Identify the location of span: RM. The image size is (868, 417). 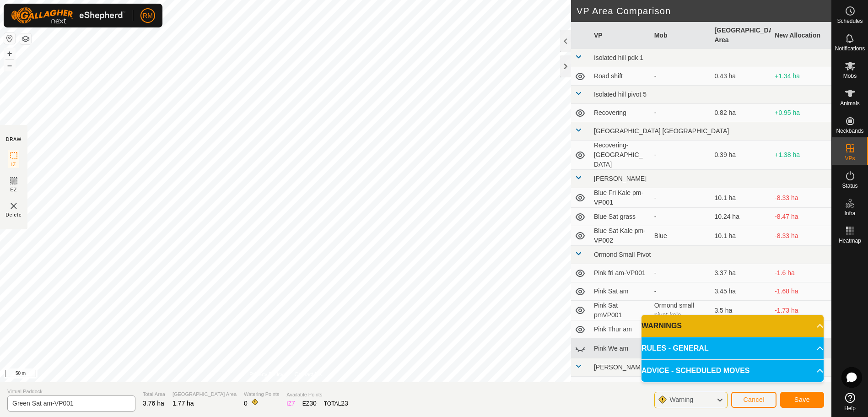
(148, 16).